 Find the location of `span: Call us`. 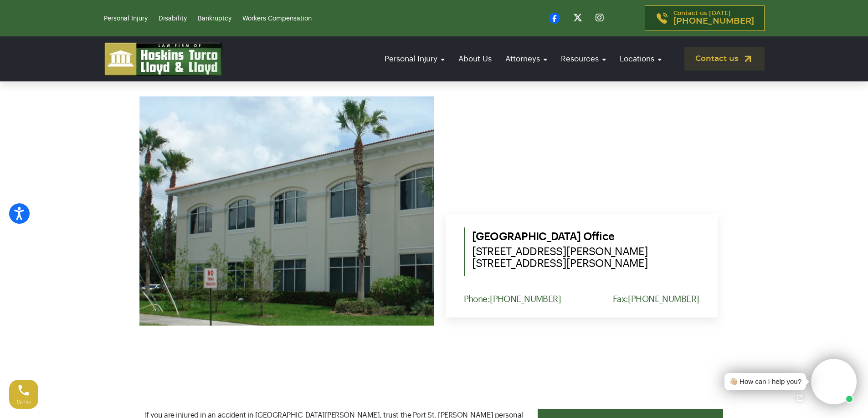

span: Call us is located at coordinates (23, 402).